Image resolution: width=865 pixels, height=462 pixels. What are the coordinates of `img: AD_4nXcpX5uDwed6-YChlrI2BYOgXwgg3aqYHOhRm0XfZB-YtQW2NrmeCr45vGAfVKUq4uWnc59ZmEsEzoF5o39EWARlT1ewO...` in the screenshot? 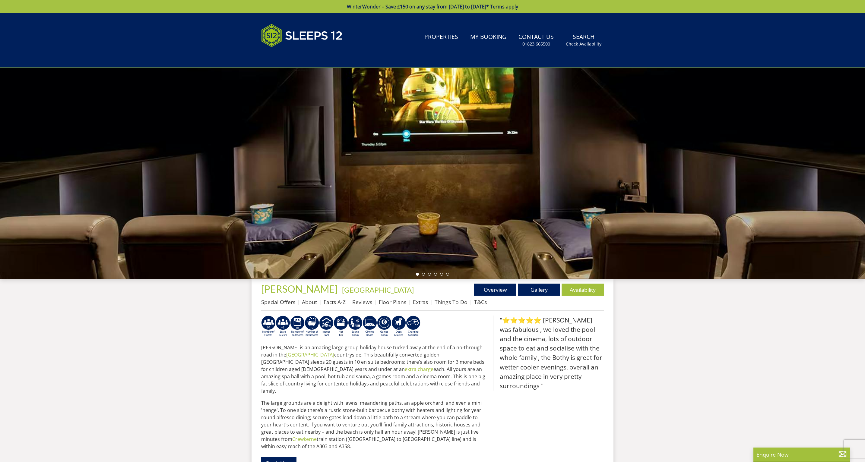 It's located at (341, 327).